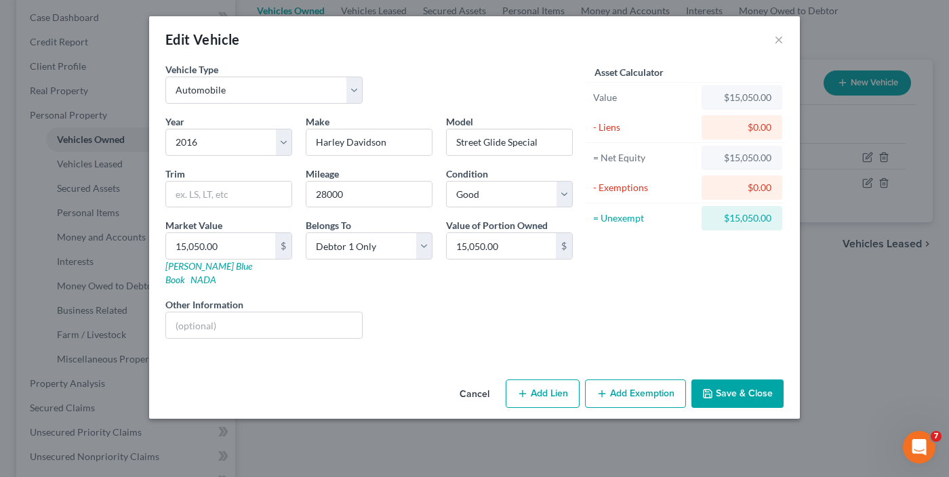 The width and height of the screenshot is (949, 477). Describe the element at coordinates (936, 436) in the screenshot. I see `span: 7` at that location.